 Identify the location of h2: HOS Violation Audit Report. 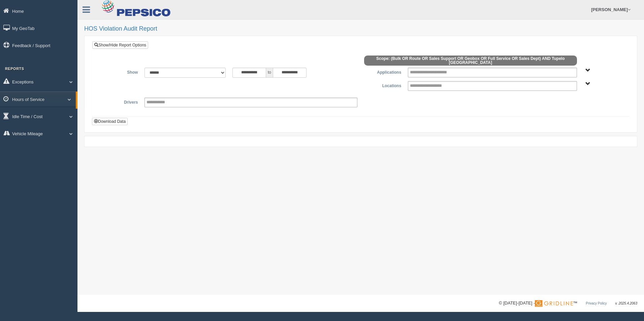
(361, 29).